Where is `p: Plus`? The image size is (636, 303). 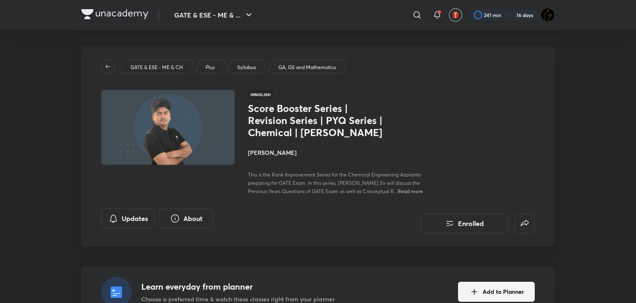 p: Plus is located at coordinates (210, 67).